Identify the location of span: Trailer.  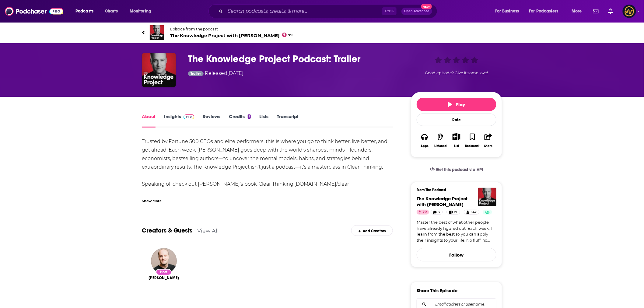
(196, 74).